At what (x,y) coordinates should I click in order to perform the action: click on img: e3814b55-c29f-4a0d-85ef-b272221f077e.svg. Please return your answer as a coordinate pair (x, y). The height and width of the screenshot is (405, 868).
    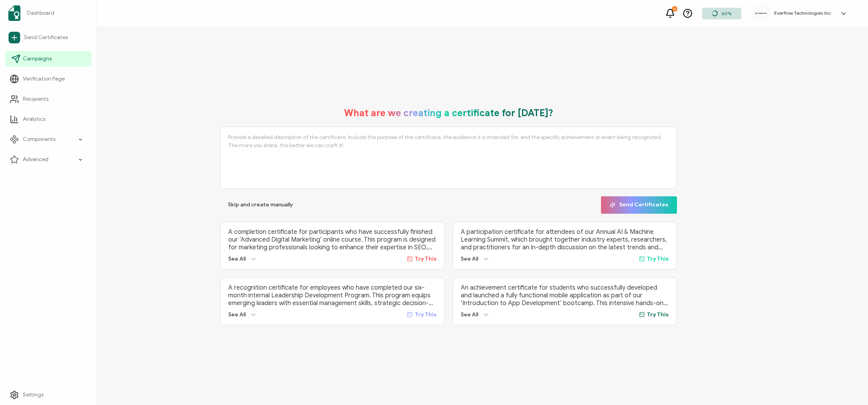
    Looking at the image, I should click on (760, 13).